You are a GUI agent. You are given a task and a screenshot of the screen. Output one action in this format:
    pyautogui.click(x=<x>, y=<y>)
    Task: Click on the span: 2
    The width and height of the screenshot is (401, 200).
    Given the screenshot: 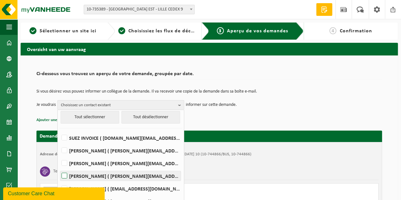 What is the action you would take?
    pyautogui.click(x=122, y=31)
    